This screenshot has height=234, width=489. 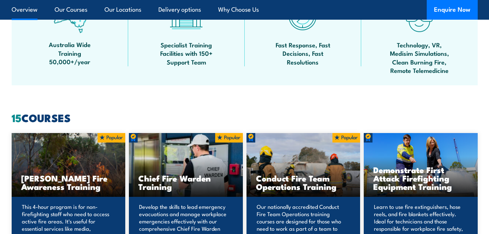 What do you see at coordinates (70, 53) in the screenshot?
I see `span: Australia Wide Training 50,000+/year` at bounding box center [70, 53].